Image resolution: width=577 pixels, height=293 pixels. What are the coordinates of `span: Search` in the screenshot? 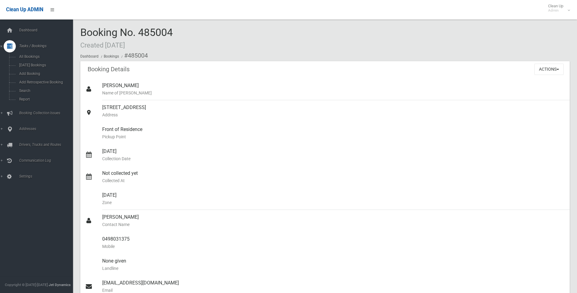 It's located at (45, 91).